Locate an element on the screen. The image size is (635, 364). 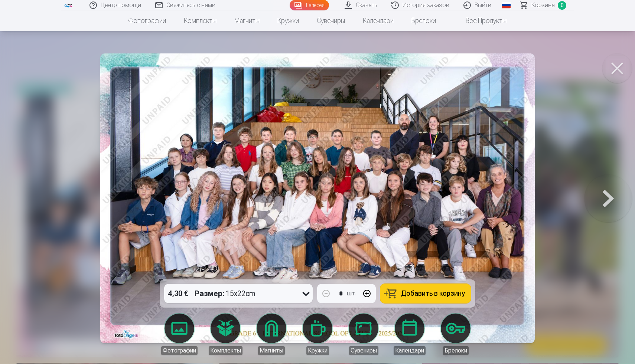
strong: Размер : is located at coordinates (209, 294).